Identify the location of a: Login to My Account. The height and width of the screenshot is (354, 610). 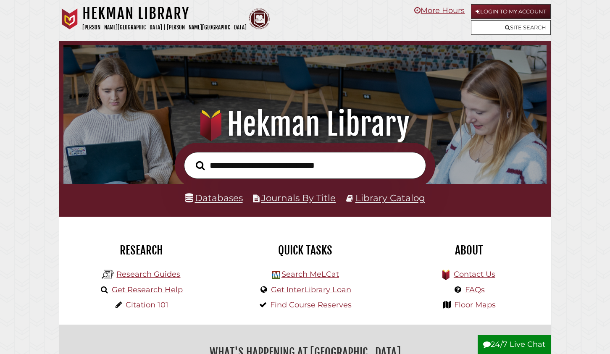
(511, 11).